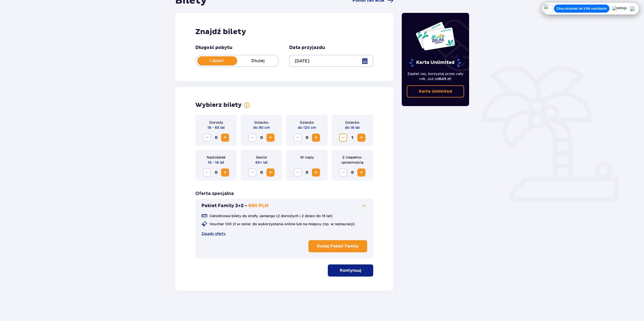 The image size is (644, 321). Describe the element at coordinates (261, 163) in the screenshot. I see `p: 65+ lat` at that location.